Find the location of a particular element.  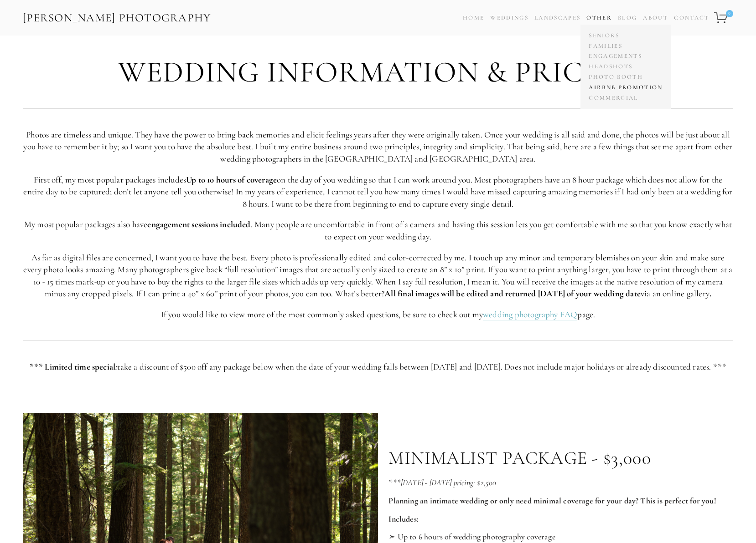

strong: Includes: is located at coordinates (403, 519).